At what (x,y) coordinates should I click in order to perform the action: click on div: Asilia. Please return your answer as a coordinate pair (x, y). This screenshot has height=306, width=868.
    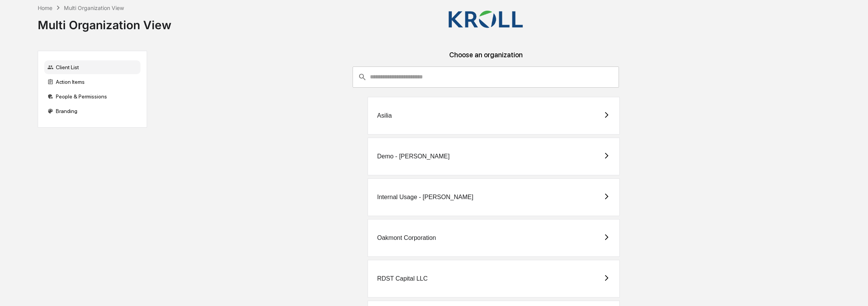
    Looking at the image, I should click on (384, 116).